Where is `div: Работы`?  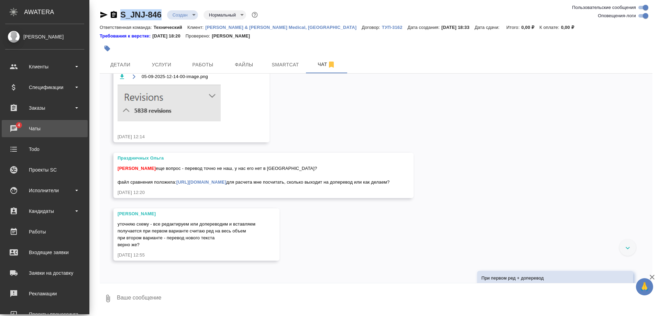
div: Работы is located at coordinates (45, 232).